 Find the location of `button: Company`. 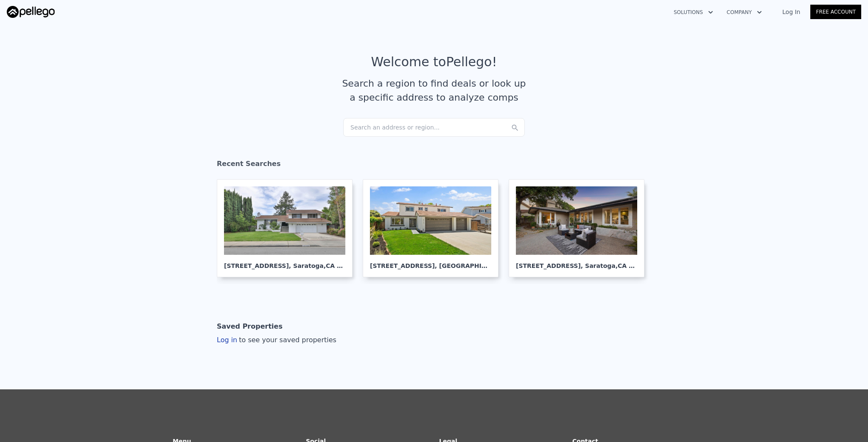

button: Company is located at coordinates (744, 12).